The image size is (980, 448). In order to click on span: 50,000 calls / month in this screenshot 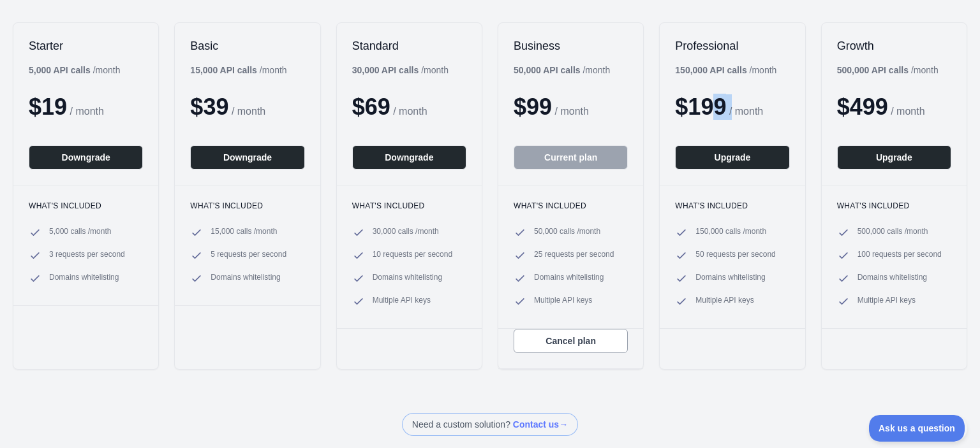, I will do `click(567, 232)`.